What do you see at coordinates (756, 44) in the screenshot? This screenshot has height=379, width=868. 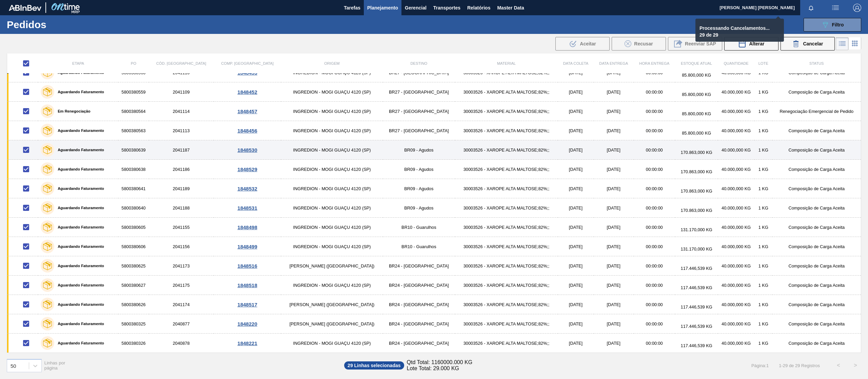 I see `span: Alterar` at bounding box center [756, 44].